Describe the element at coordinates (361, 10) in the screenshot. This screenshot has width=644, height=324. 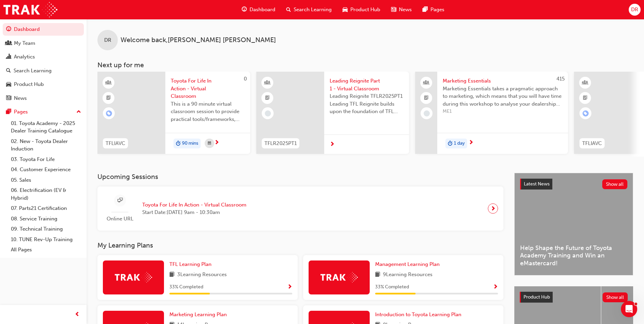
I see `a: car-iconProduct Hub` at that location.